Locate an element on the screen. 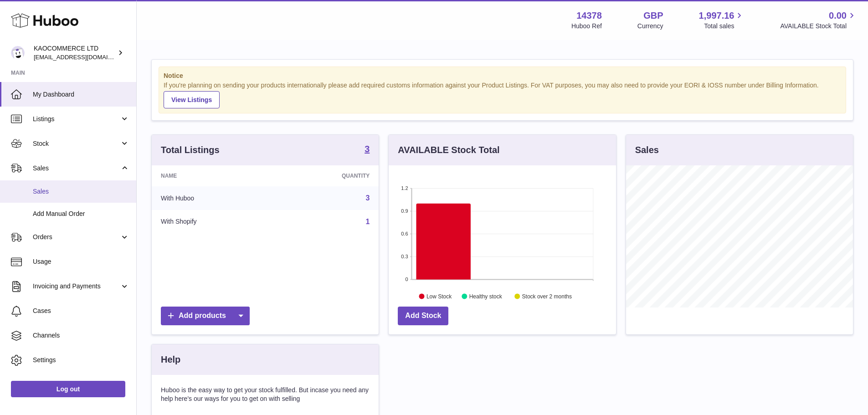 Image resolution: width=868 pixels, height=415 pixels. div: KAOCOMMERCE LTD is located at coordinates (74, 53).